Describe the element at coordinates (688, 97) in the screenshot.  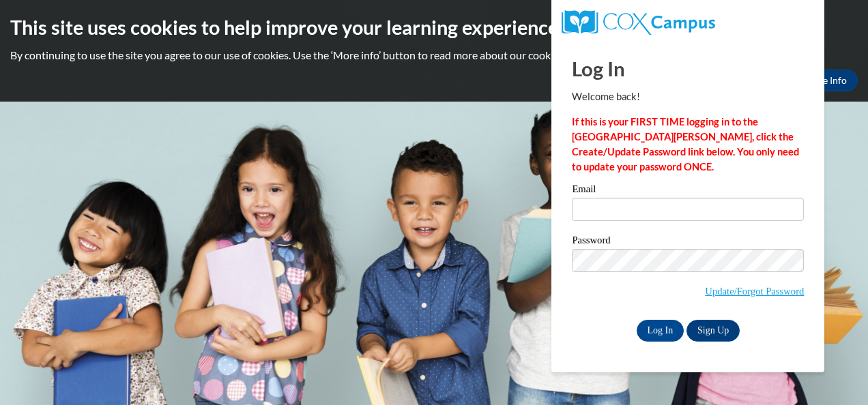
I see `p: Welcome back!` at that location.